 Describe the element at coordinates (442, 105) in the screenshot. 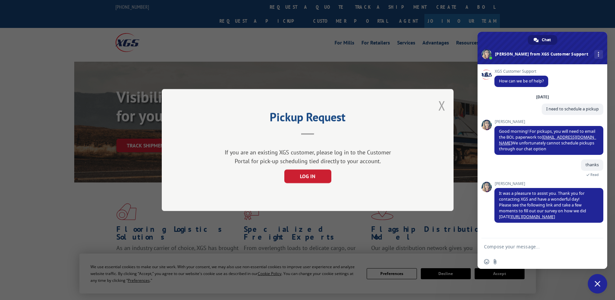

I see `button: Close modal` at that location.